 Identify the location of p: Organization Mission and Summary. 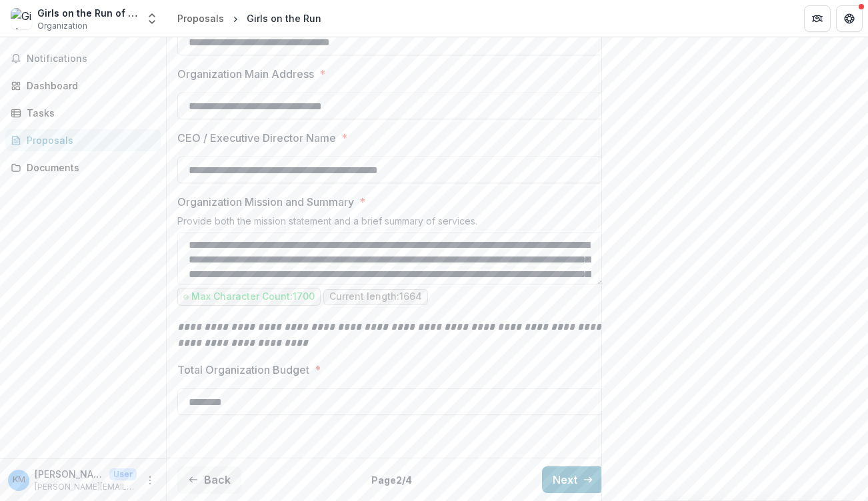
(266, 202).